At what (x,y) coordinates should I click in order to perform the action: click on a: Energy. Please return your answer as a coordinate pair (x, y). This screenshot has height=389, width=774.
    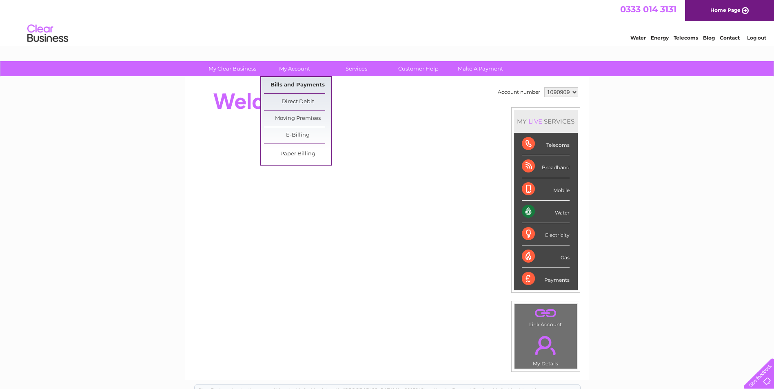
    Looking at the image, I should click on (660, 38).